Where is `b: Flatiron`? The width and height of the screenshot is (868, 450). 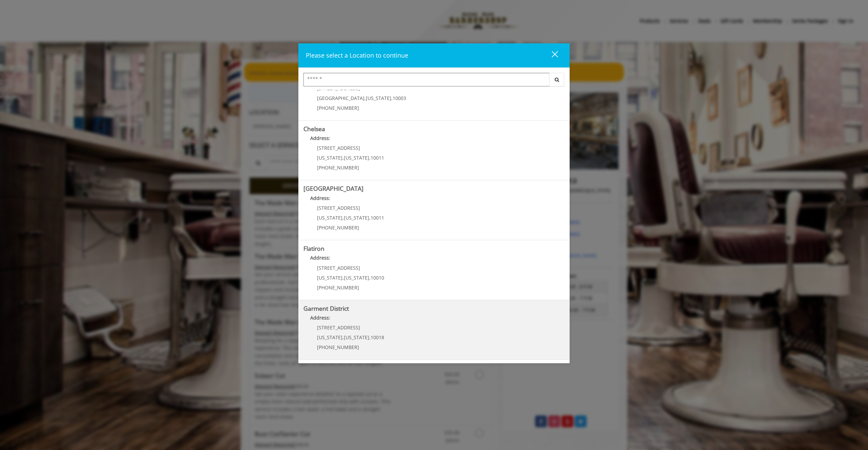 b: Flatiron is located at coordinates (314, 248).